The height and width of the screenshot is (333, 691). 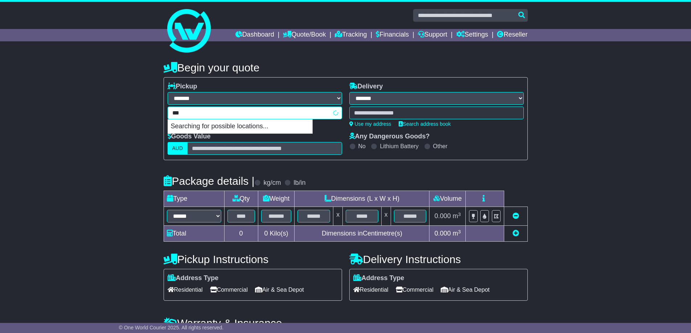 I want to click on h4: Delivery Instructions, so click(x=438, y=259).